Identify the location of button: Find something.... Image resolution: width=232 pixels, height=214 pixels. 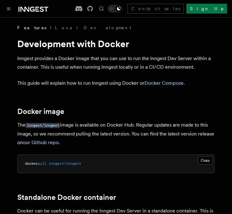
(101, 9).